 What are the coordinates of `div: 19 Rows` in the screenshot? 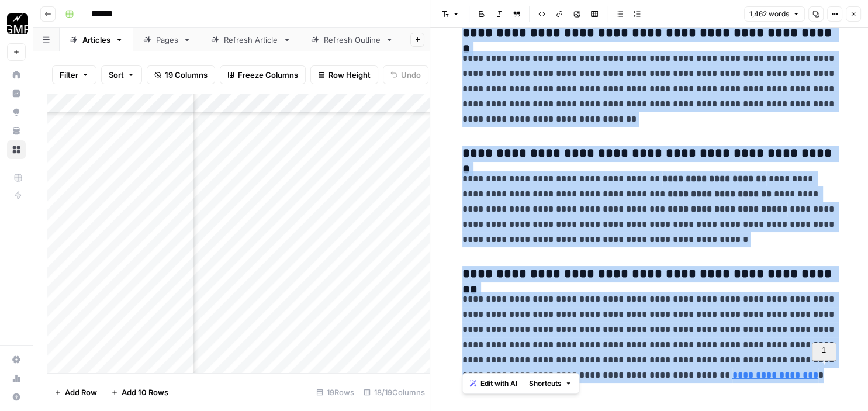 It's located at (334, 392).